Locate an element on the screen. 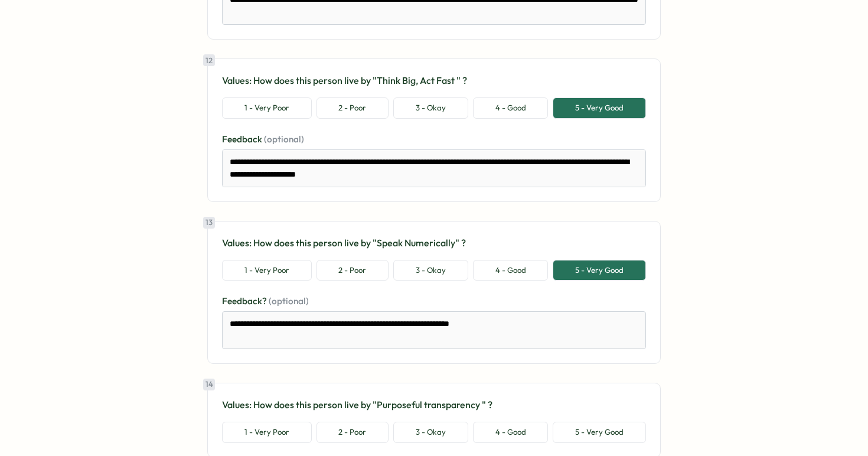 Image resolution: width=868 pixels, height=456 pixels. div: 12 is located at coordinates (209, 60).